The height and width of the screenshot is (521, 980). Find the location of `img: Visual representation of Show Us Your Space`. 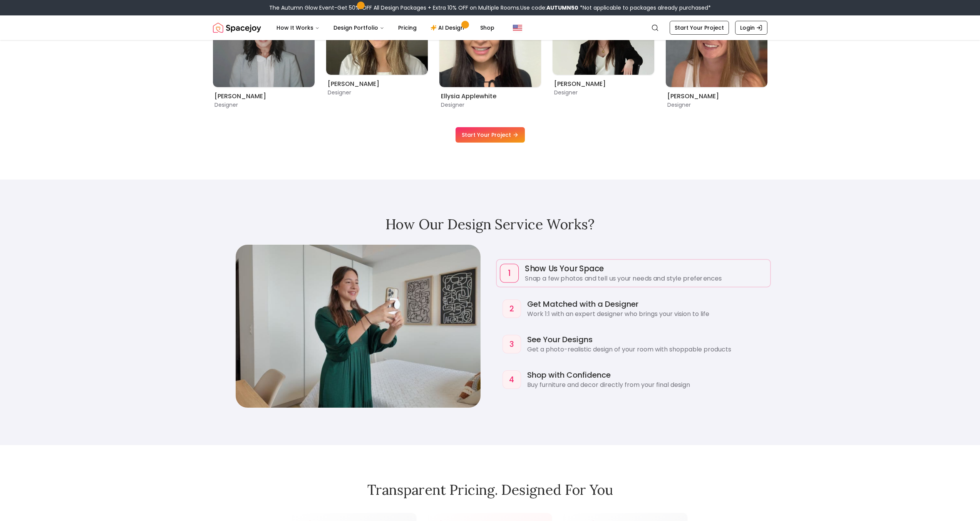

img: Visual representation of Show Us Your Space is located at coordinates (358, 327).